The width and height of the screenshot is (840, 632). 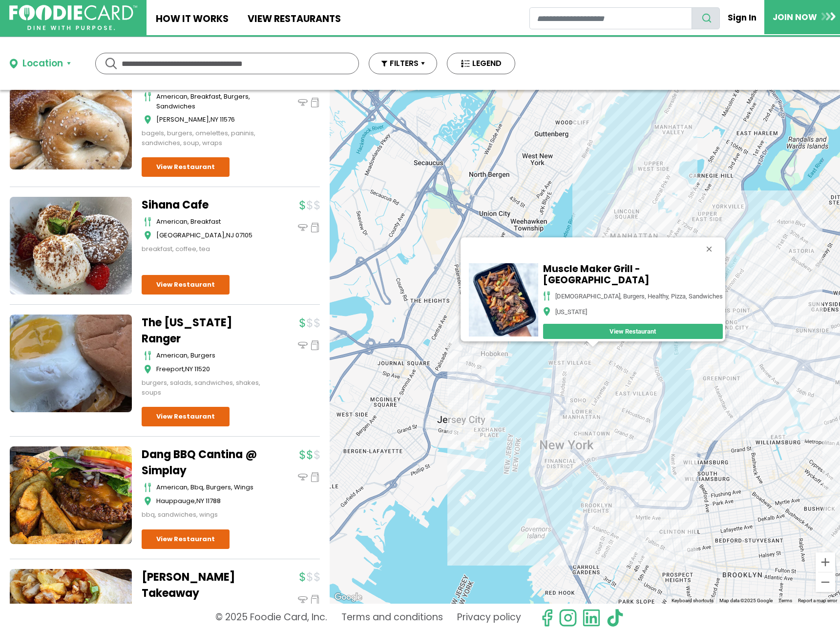 I want to click on div: american, breakfast, so click(x=210, y=222).